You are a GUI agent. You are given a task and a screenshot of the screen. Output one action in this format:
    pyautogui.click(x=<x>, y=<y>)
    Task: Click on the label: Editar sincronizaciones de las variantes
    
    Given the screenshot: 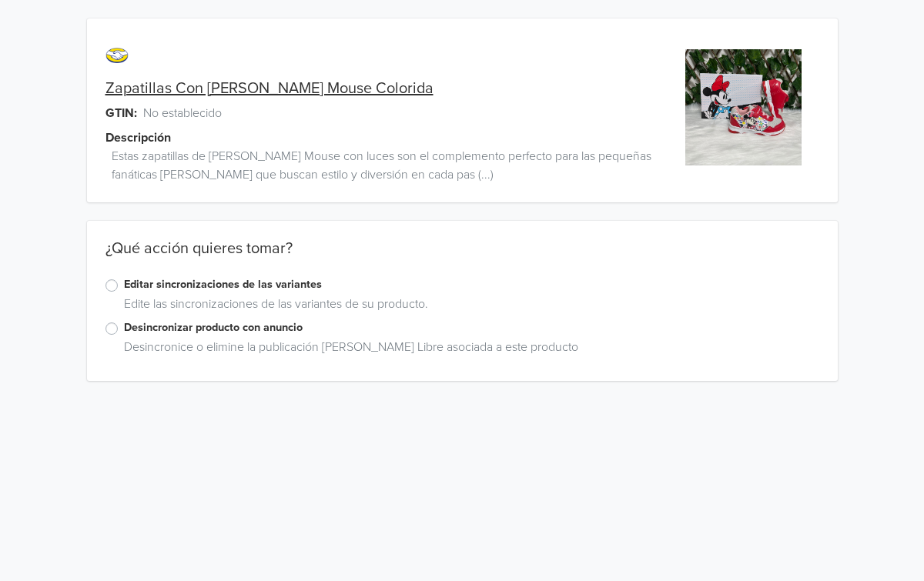 What is the action you would take?
    pyautogui.click(x=471, y=285)
    